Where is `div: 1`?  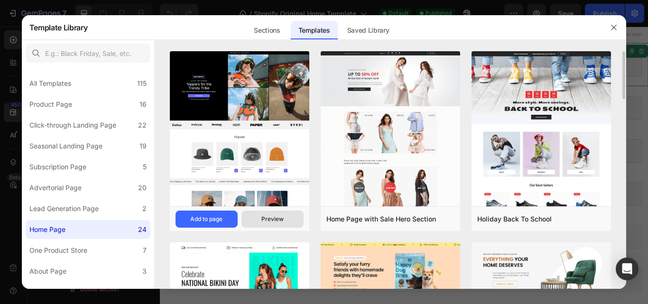 div: 1 is located at coordinates (145, 292).